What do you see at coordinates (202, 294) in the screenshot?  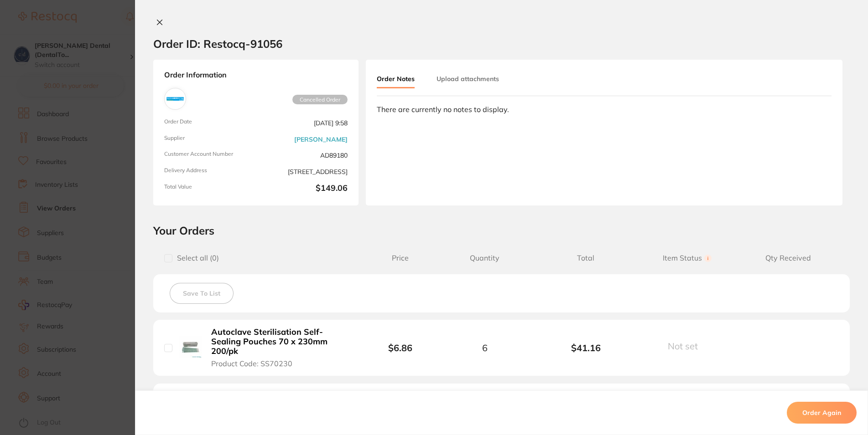 I see `button: Save To List` at bounding box center [202, 294].